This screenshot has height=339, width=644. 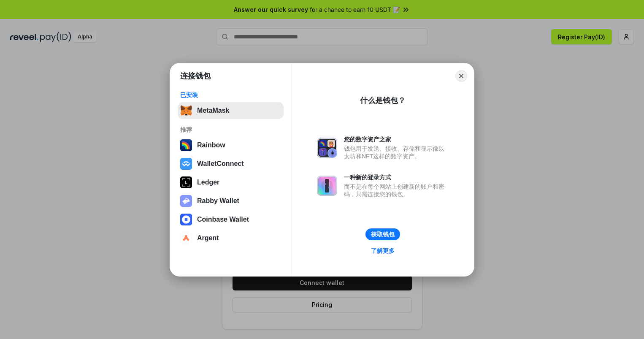 What do you see at coordinates (383, 235) in the screenshot?
I see `div: 获取钱包` at bounding box center [383, 235].